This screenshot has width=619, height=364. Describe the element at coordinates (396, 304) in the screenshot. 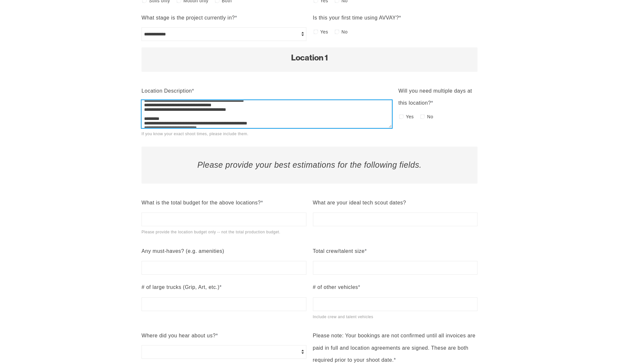

I see `input: # of other vehicles*Include crew and talent vehicles` at that location.